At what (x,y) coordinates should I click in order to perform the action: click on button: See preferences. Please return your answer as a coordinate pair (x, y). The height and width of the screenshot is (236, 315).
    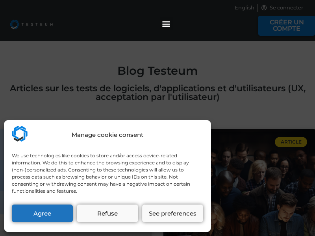
    Looking at the image, I should click on (173, 214).